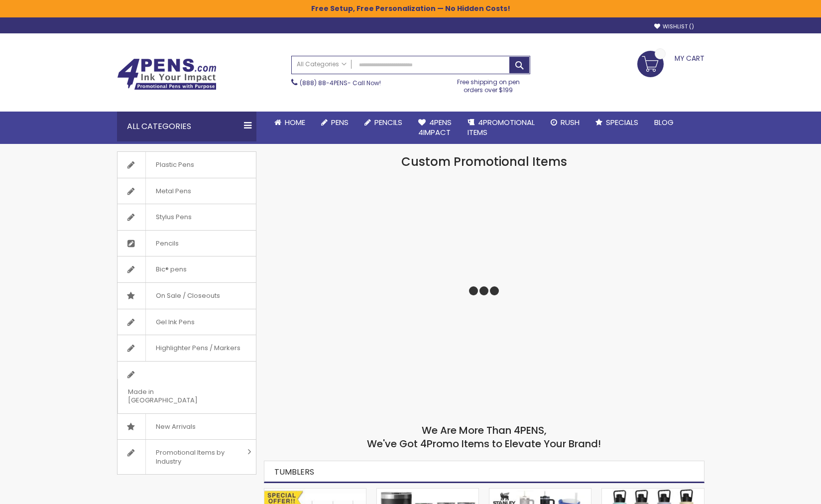 The image size is (821, 504). What do you see at coordinates (290, 122) in the screenshot?
I see `a: Home` at bounding box center [290, 122].